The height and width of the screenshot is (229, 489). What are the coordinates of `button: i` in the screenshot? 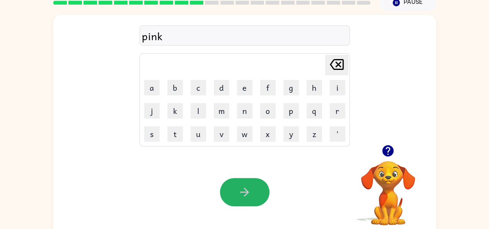 It's located at (338, 88).